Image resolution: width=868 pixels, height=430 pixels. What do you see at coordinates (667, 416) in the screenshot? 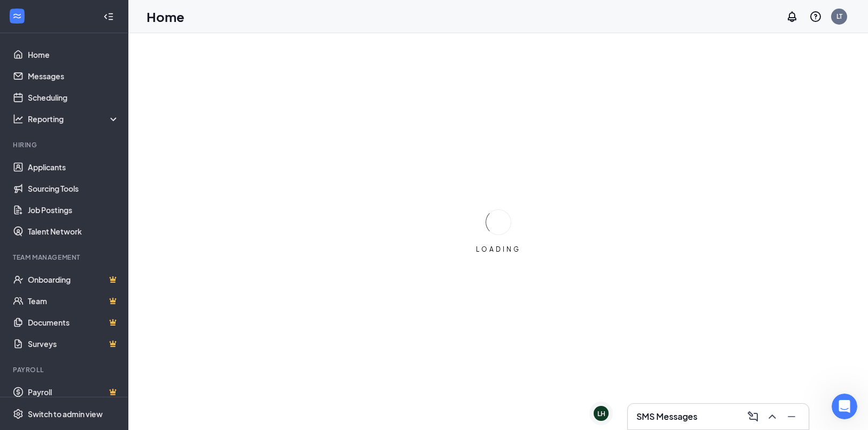
I see `h3: SMS Messages` at bounding box center [667, 416].